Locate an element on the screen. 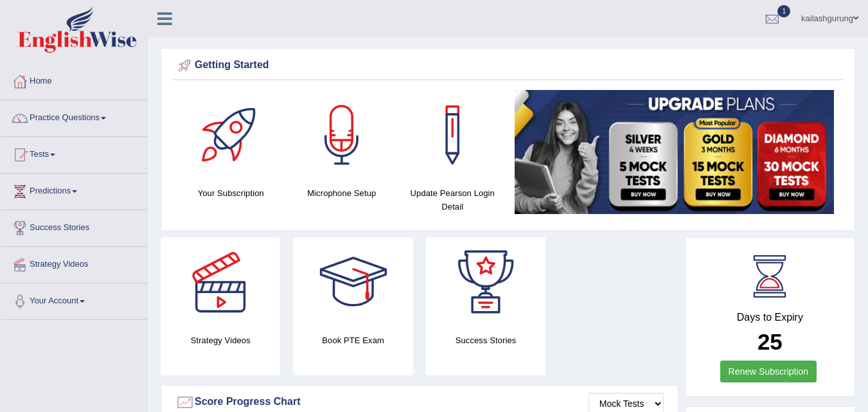 Image resolution: width=868 pixels, height=412 pixels. a: Your Account is located at coordinates (74, 299).